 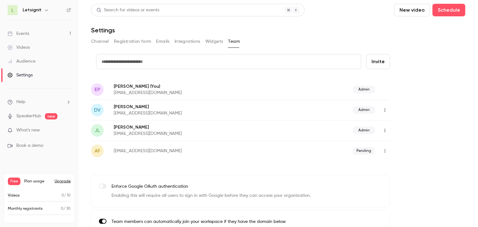 I want to click on button: Invite, so click(x=378, y=62).